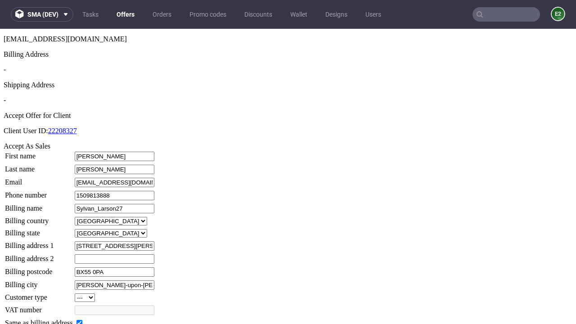 The image size is (576, 324). Describe the element at coordinates (39, 294) in the screenshot. I see `td: Same as billing address` at that location.